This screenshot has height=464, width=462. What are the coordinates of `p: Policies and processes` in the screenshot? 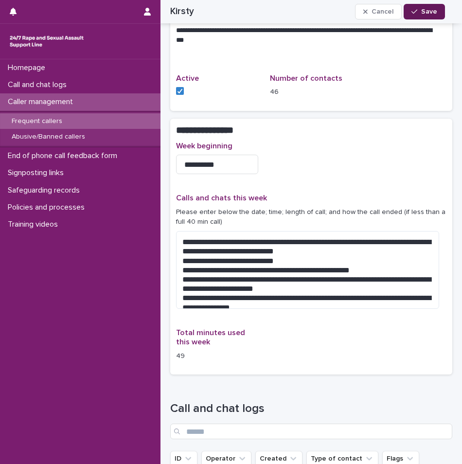 It's located at (48, 207).